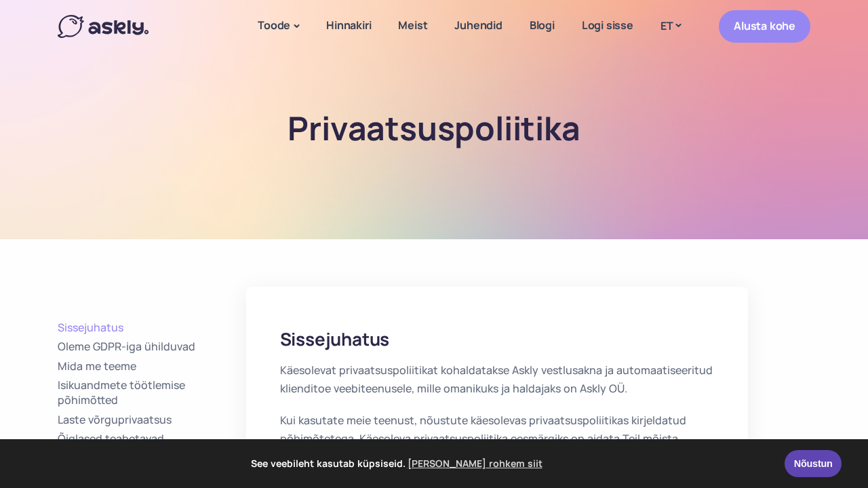 This screenshot has height=488, width=868. I want to click on a: Õiglased teabetavad, so click(152, 440).